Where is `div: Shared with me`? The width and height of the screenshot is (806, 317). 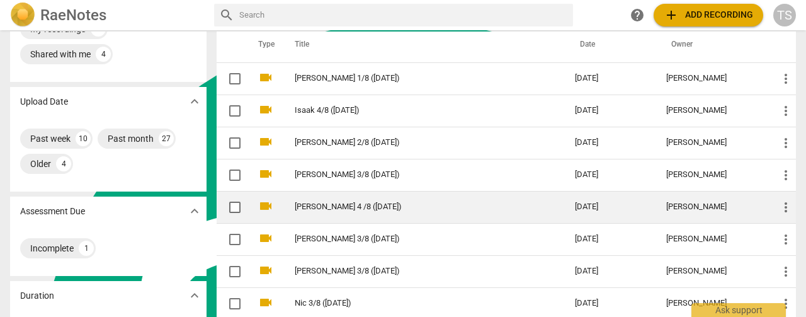 div: Shared with me is located at coordinates (60, 54).